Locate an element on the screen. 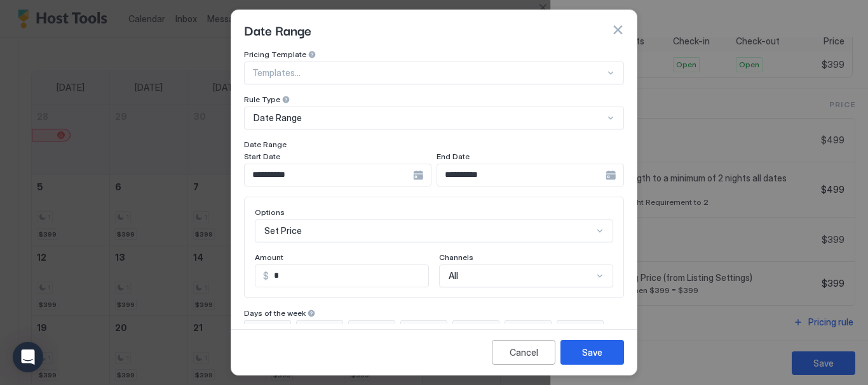 The image size is (868, 385). span: Pricing Template is located at coordinates (275, 54).